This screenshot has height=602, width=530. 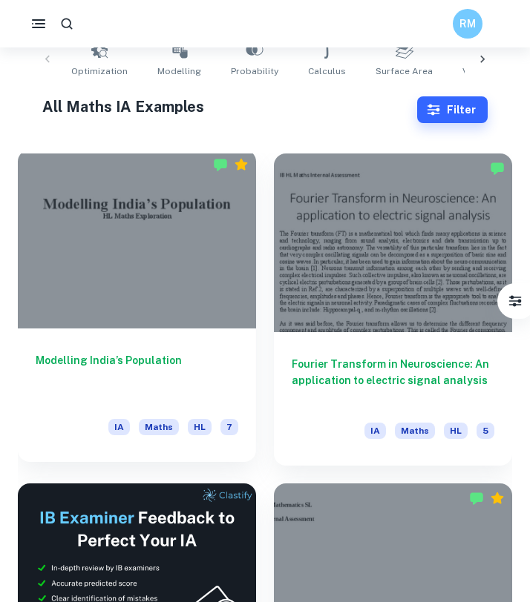 What do you see at coordinates (485, 431) in the screenshot?
I see `span: 5` at bounding box center [485, 431].